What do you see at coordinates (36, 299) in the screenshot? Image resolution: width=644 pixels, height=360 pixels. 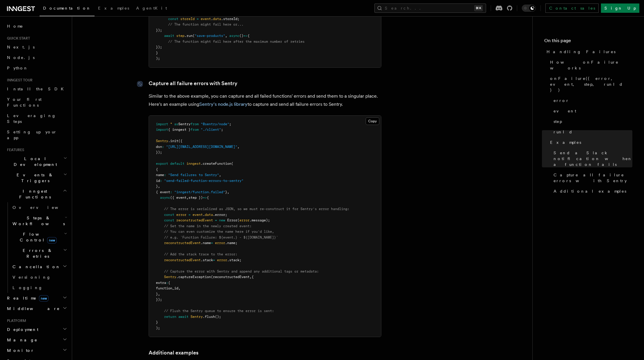 I see `button: Realtimenew` at bounding box center [36, 299].